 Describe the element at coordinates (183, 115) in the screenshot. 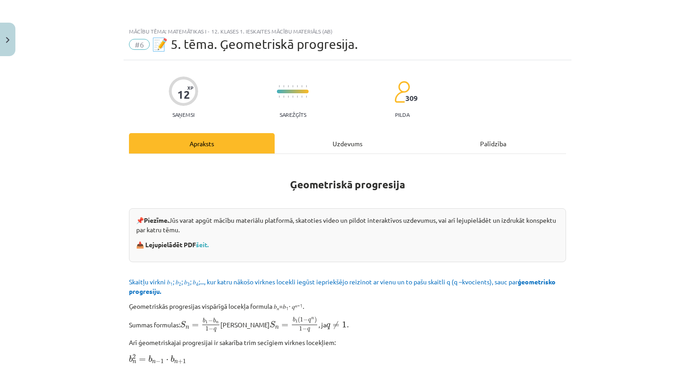

I see `p: Saņemsi` at that location.